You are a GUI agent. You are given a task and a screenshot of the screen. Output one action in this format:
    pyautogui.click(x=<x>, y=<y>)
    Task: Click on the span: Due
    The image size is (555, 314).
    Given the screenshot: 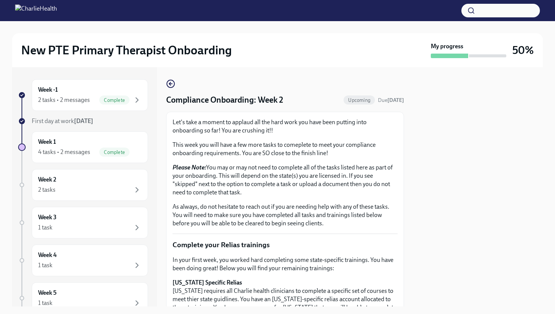 What is the action you would take?
    pyautogui.click(x=391, y=100)
    